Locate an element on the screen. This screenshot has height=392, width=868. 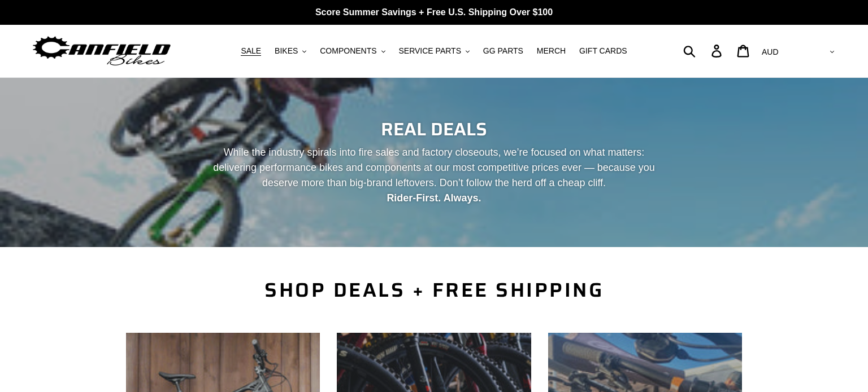
span: SERVICE PARTS is located at coordinates (429, 51).